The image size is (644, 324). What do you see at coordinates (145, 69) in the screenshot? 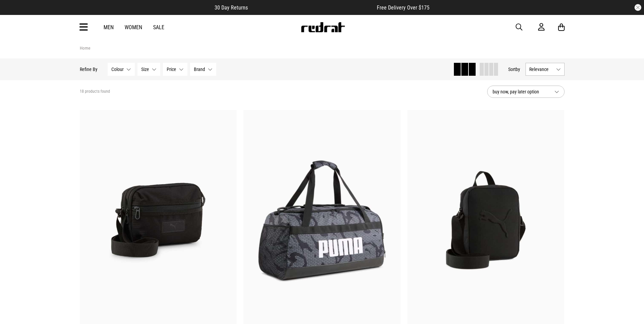
I see `span: Size` at bounding box center [145, 69].